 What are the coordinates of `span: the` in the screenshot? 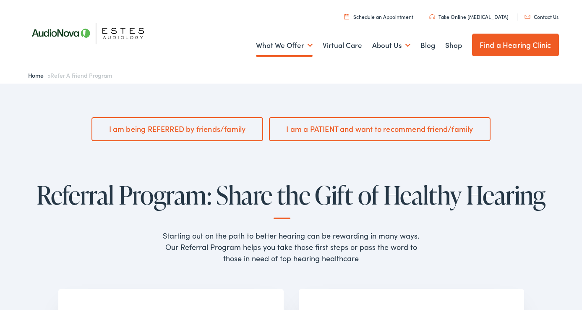 It's located at (293, 195).